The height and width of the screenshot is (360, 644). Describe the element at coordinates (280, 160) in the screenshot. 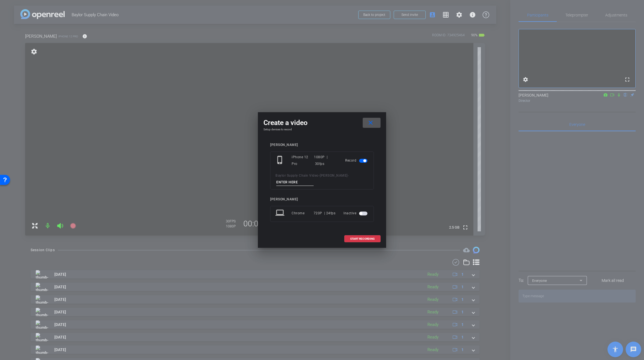

I see `mat-icon: phone_iphone` at that location.